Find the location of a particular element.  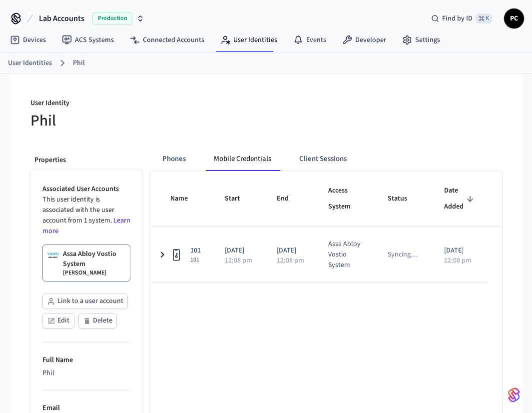

div: Assa Abloy Vostio System is located at coordinates (346, 254).